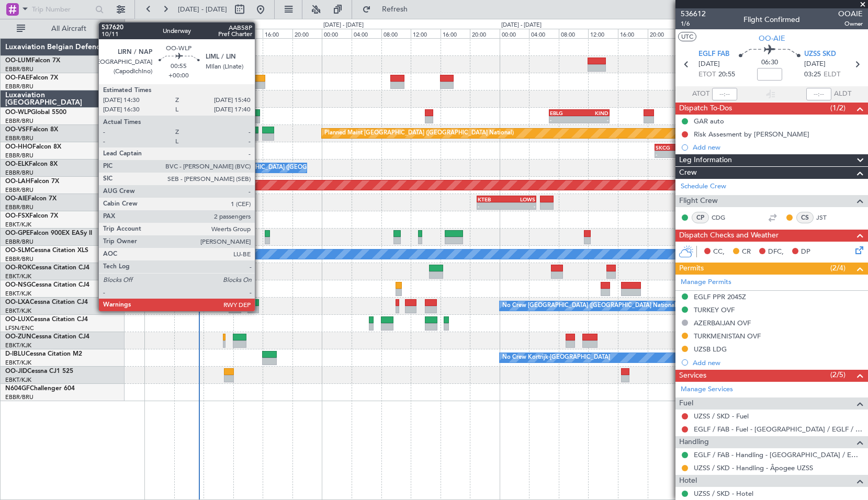 This screenshot has width=868, height=500. Describe the element at coordinates (838, 108) in the screenshot. I see `span: (1/2)` at that location.